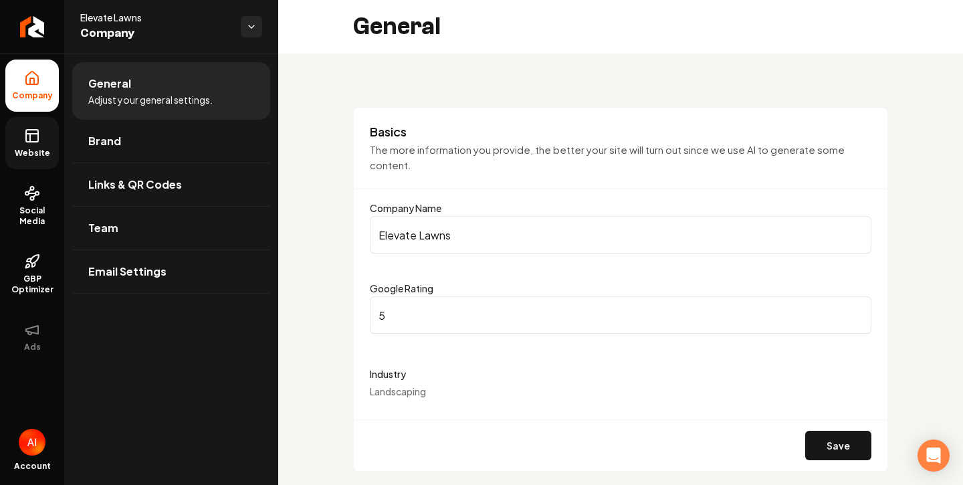 The image size is (963, 485). I want to click on a: Team, so click(171, 228).